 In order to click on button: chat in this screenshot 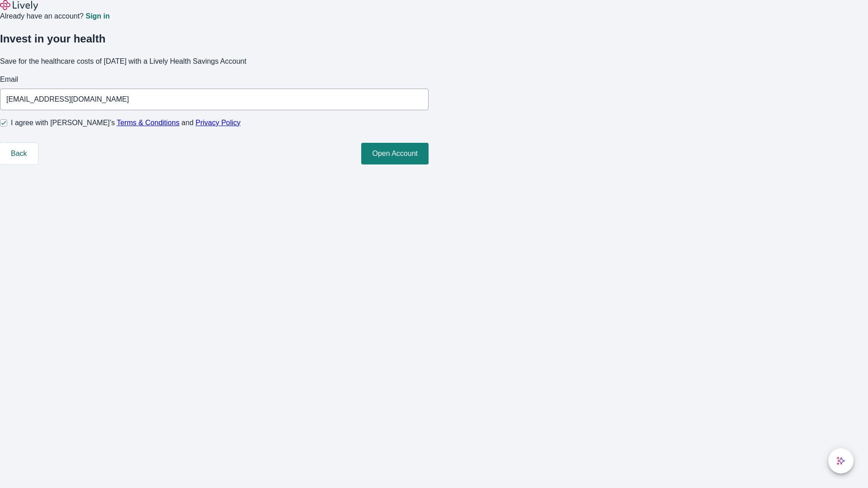, I will do `click(841, 461)`.